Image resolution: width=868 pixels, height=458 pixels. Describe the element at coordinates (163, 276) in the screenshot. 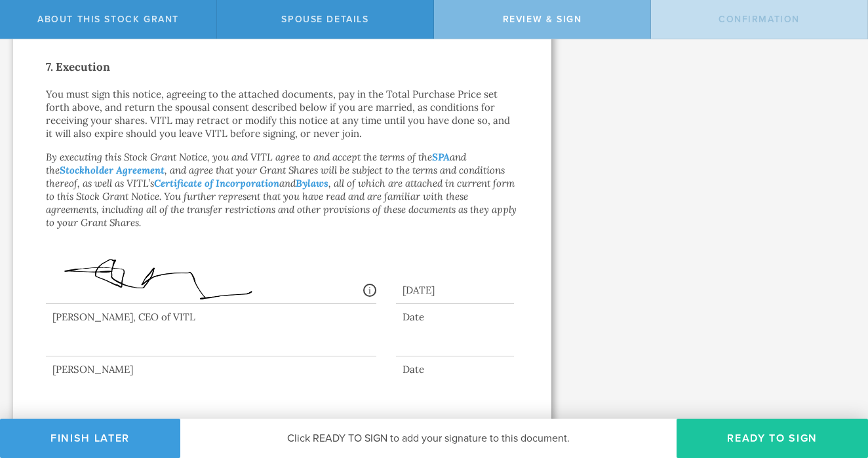

I see `img: nQvsAAAAAElFTkSuQmCC` at that location.